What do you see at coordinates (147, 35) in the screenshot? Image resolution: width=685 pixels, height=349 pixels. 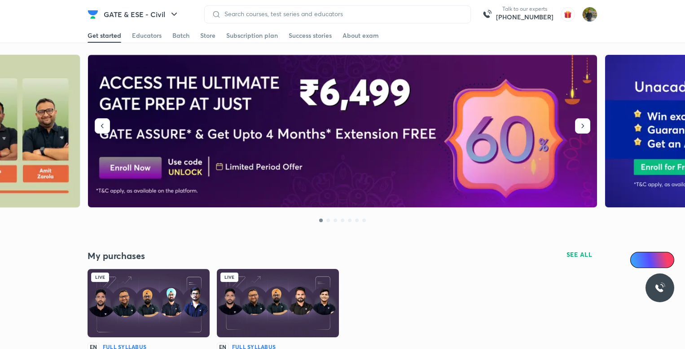 I see `div: Educators` at bounding box center [147, 35].